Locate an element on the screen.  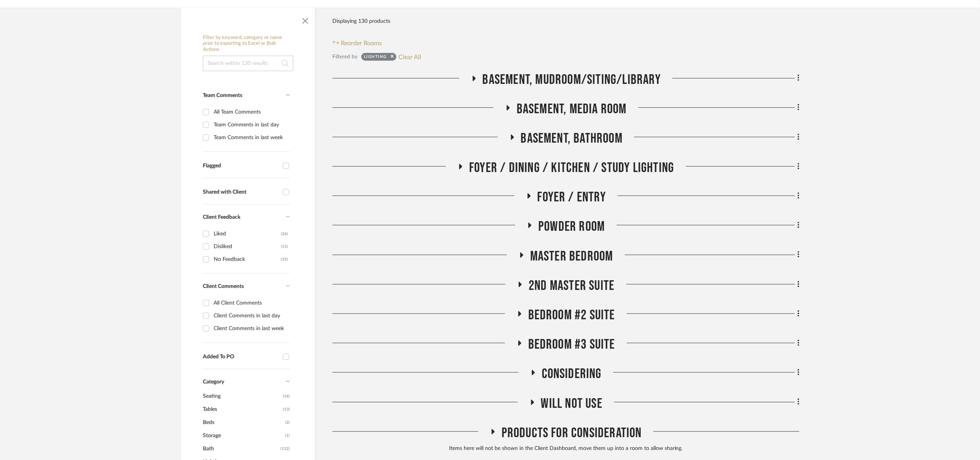
span: Bedroom #2 Suite is located at coordinates (571, 315).